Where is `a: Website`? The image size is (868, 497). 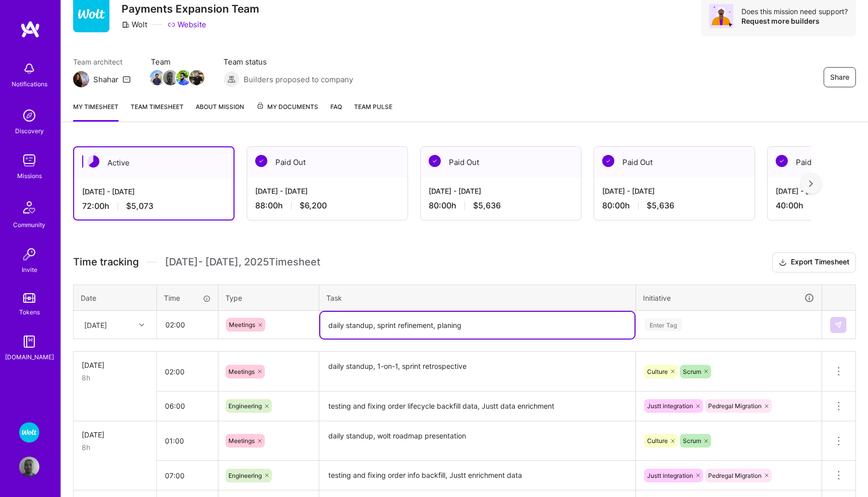 a: Website is located at coordinates (187, 24).